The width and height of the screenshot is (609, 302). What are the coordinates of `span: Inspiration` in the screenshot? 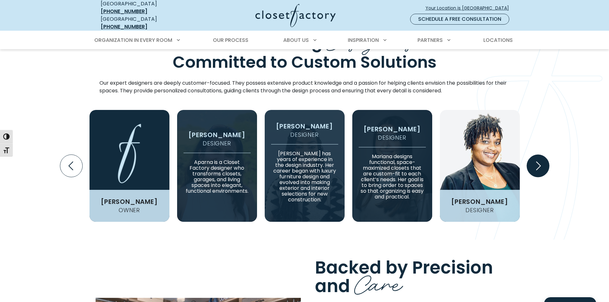 It's located at (363, 40).